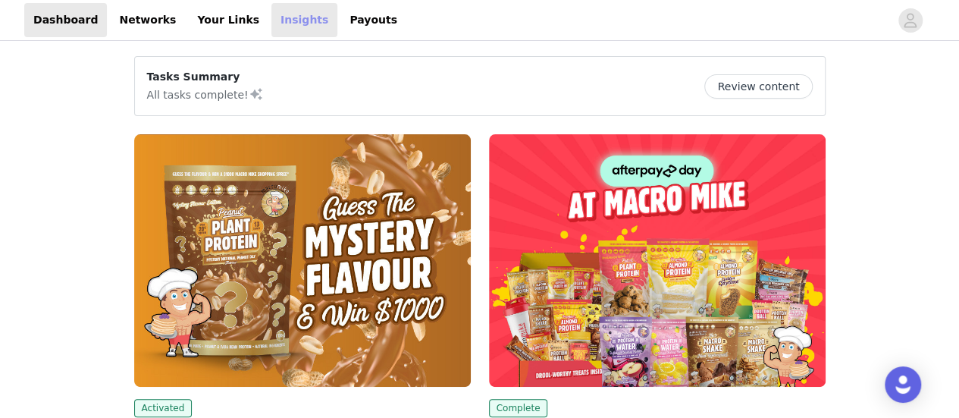 The image size is (959, 418). What do you see at coordinates (903, 384) in the screenshot?
I see `div: Open Intercom Messenger` at bounding box center [903, 384].